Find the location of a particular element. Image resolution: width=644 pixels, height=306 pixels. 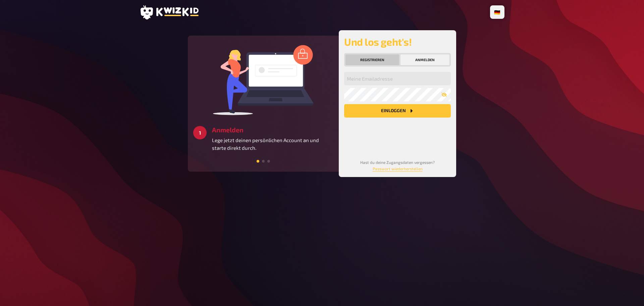

button: Anmelden is located at coordinates (425, 60).